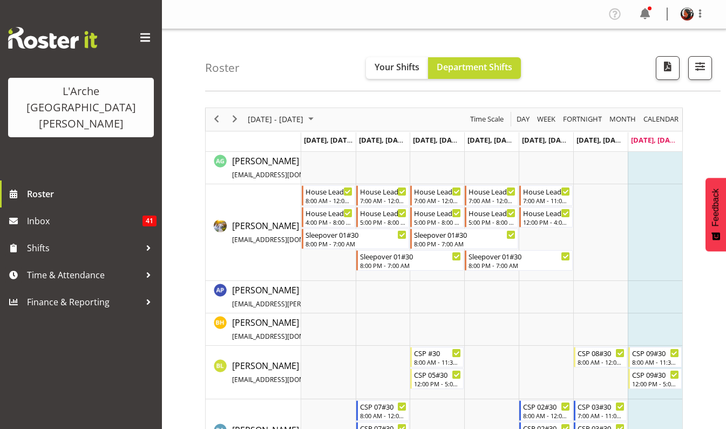 This screenshot has height=429, width=726. Describe the element at coordinates (546, 222) in the screenshot. I see `div: 12:00 PM - 4:00 PM` at that location.